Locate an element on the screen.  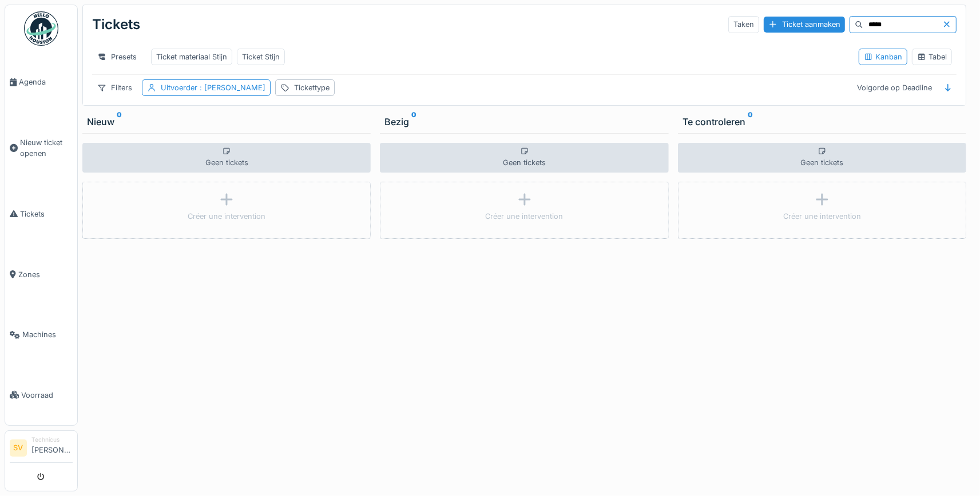
div: Volgorde op Deadline is located at coordinates (895, 87).